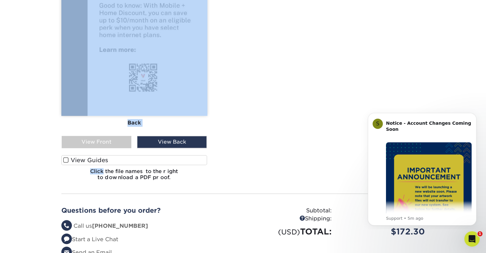 The height and width of the screenshot is (253, 486). I want to click on div: message notification from Support, 5m ago. Notice - Account Changes Coming Soon ​ Past Order File..., so click(64, 62).